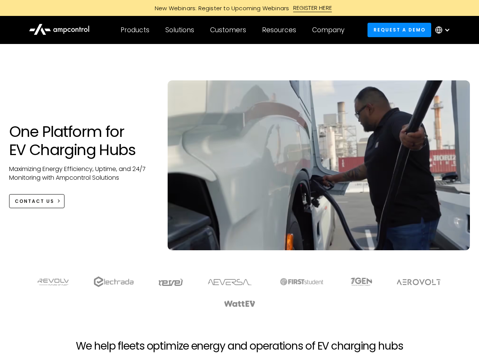 Image resolution: width=479 pixels, height=364 pixels. What do you see at coordinates (135, 30) in the screenshot?
I see `div: Products` at bounding box center [135, 30].